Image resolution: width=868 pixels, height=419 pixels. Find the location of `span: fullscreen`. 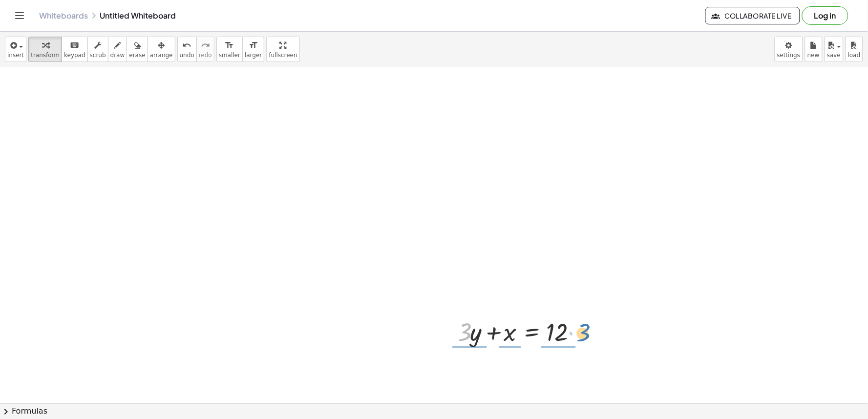

span: fullscreen is located at coordinates (283, 55).